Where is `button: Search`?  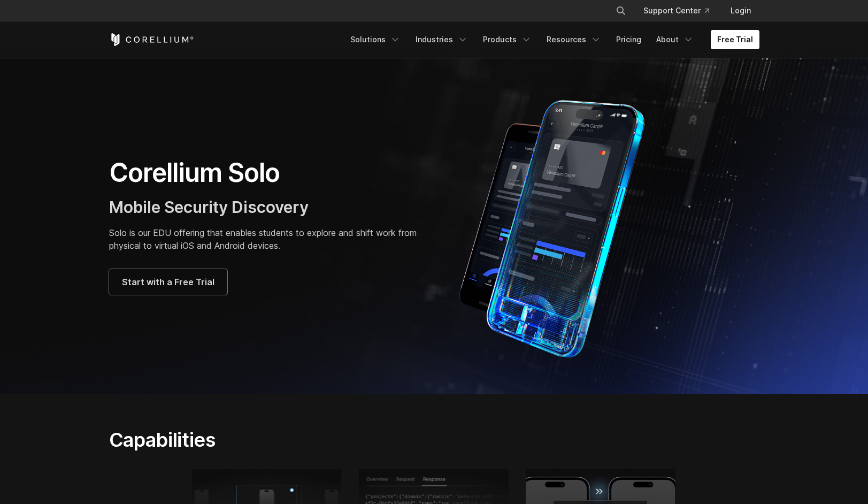
button: Search is located at coordinates (621, 11).